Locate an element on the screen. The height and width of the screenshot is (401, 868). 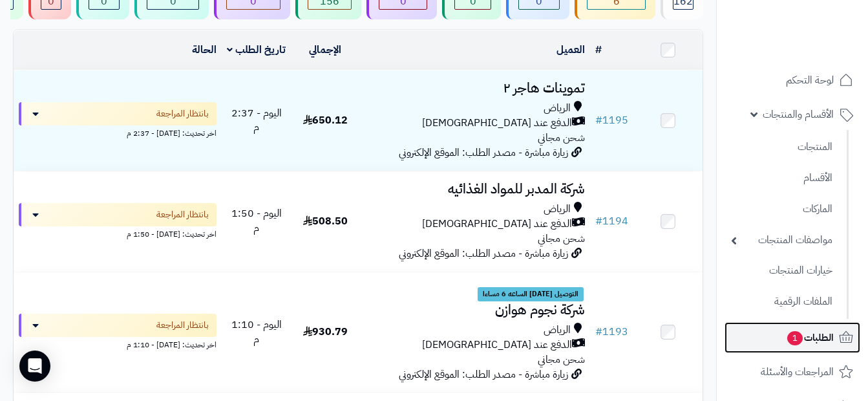
a: المراجعات والأسئلة is located at coordinates (792, 372).